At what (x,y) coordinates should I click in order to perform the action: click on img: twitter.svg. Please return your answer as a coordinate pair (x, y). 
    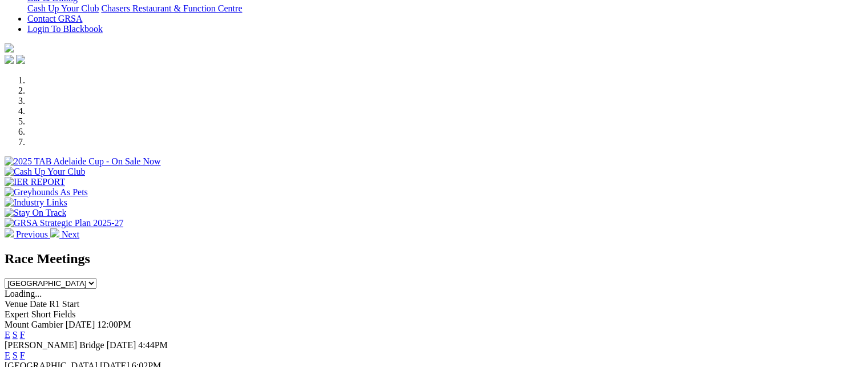
    Looking at the image, I should click on (20, 59).